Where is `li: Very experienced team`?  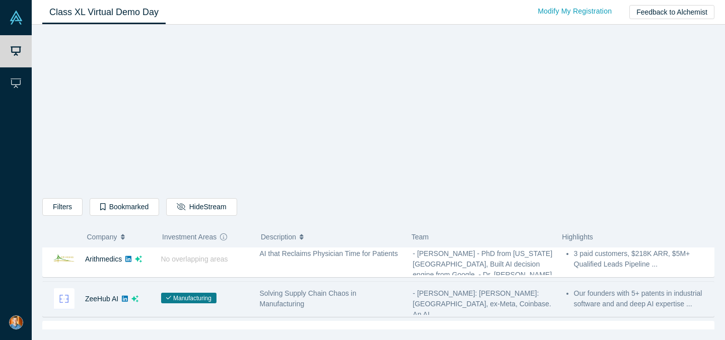 li: Very experienced team is located at coordinates (641, 333).